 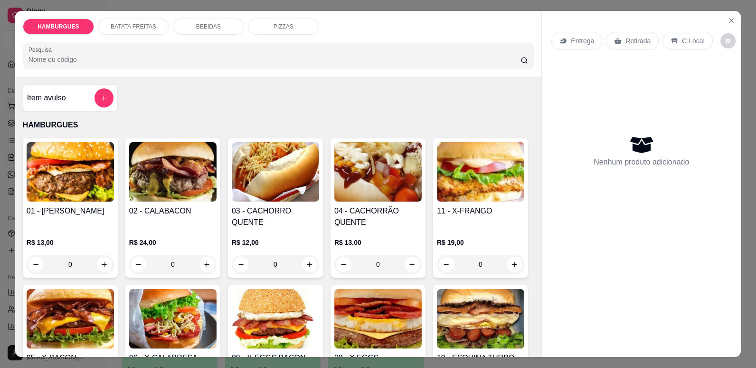 I want to click on h4: 04 - CACHORRÃO QUENTE, so click(x=378, y=217).